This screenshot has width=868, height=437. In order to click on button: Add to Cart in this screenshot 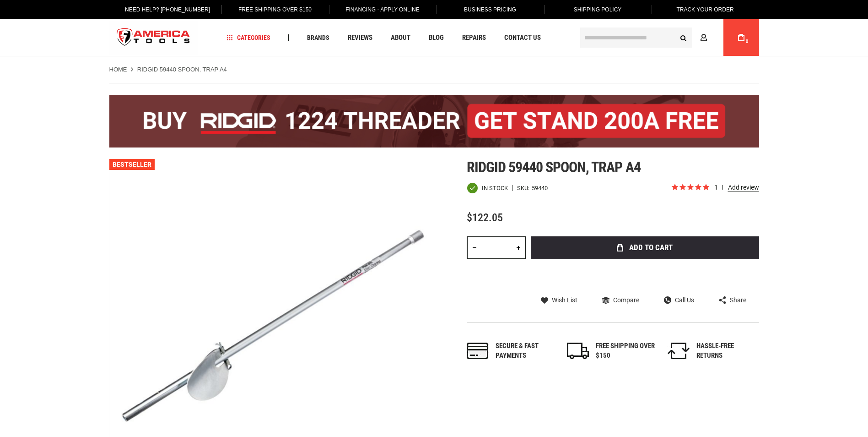, I will do `click(645, 248)`.